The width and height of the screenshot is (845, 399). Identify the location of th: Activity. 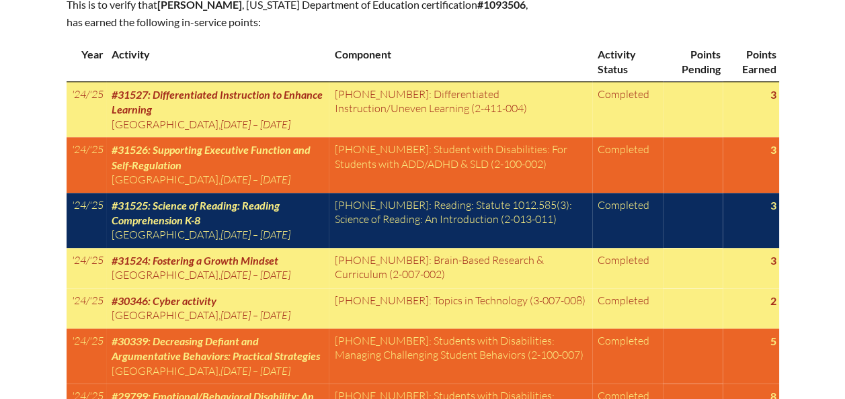
(218, 61).